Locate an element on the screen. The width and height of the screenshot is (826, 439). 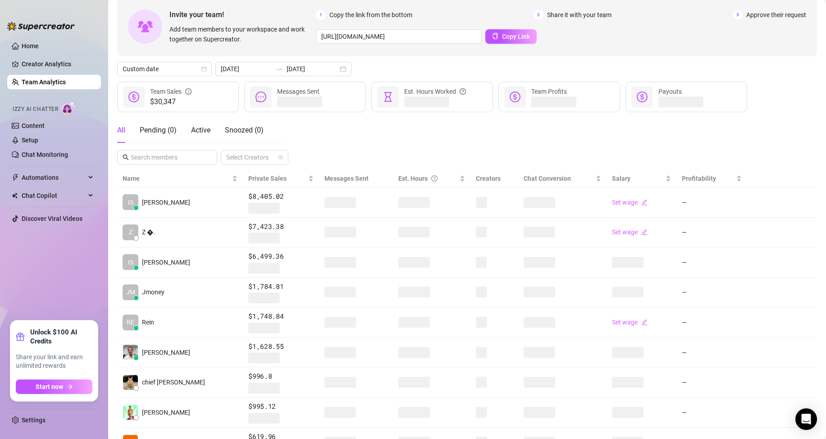
span: thunderbolt is located at coordinates (15, 178).